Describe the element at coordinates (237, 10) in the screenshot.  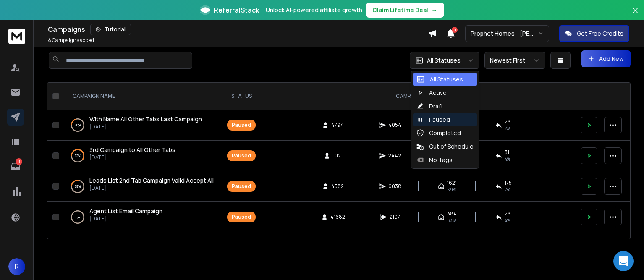
I see `span: ReferralStack` at that location.